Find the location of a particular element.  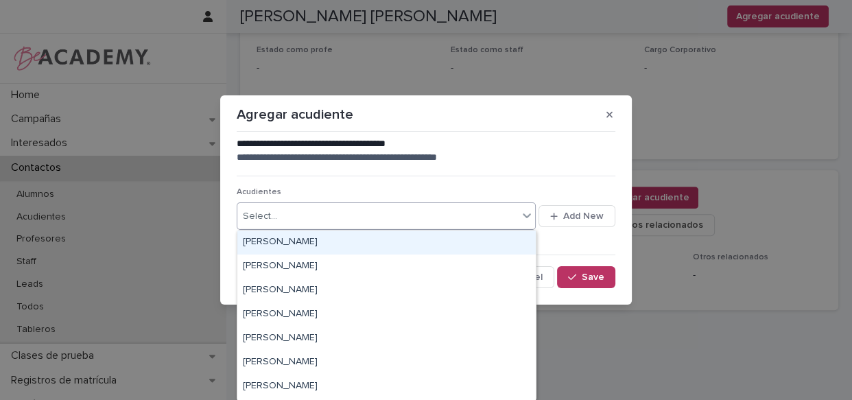

div: Abigail Marulanda Villegas is located at coordinates (386, 242).